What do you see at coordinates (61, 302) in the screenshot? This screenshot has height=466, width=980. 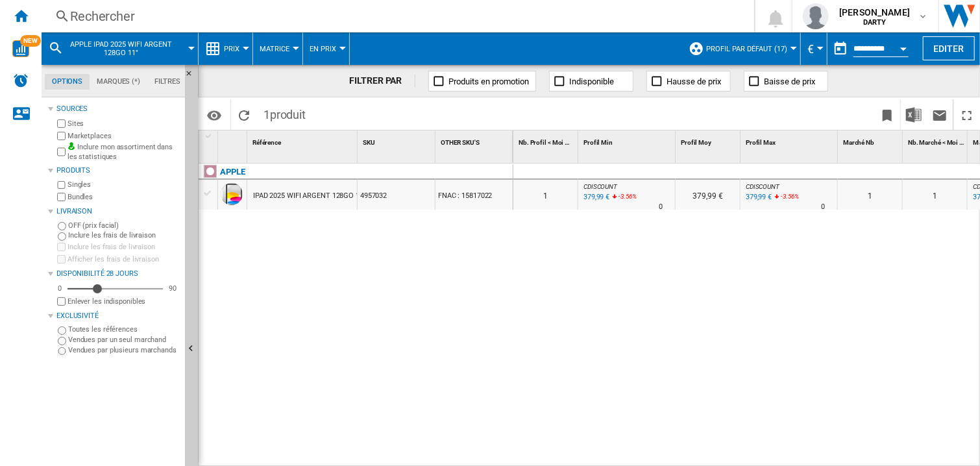 I see `input: Afficher les frais de livraison` at bounding box center [61, 302].